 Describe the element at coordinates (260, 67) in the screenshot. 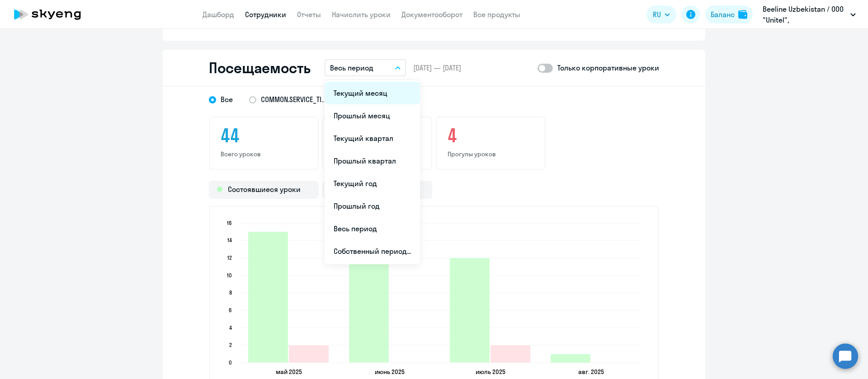

I see `h2: Посещаемость` at that location.